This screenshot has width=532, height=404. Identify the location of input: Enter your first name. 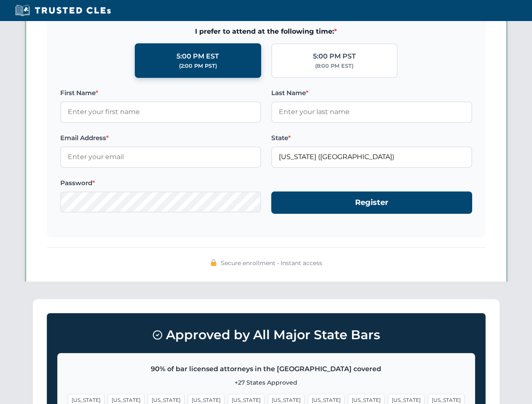
(160, 112).